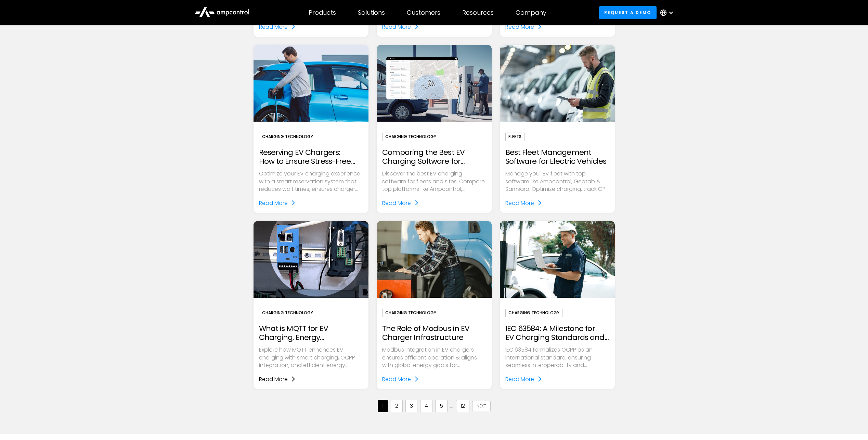 The width and height of the screenshot is (868, 440). What do you see at coordinates (311, 157) in the screenshot?
I see `h2: Reserving EV Chargers: How to Ensure Stress-Free Charging` at bounding box center [311, 157].